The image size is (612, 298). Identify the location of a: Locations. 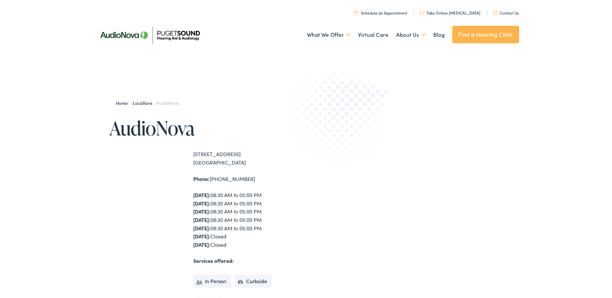
(144, 103).